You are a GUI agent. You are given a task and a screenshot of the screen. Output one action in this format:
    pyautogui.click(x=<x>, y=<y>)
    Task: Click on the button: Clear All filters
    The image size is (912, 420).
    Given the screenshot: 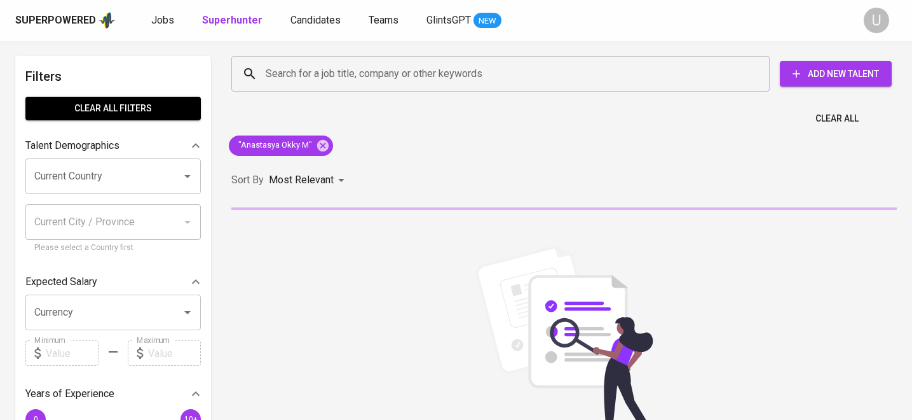 What is the action you would take?
    pyautogui.click(x=113, y=108)
    